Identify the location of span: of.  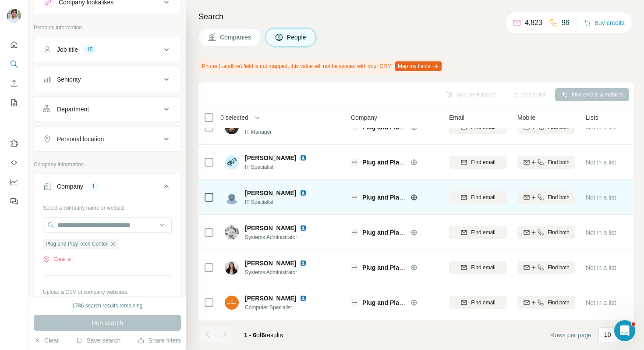
(259, 335).